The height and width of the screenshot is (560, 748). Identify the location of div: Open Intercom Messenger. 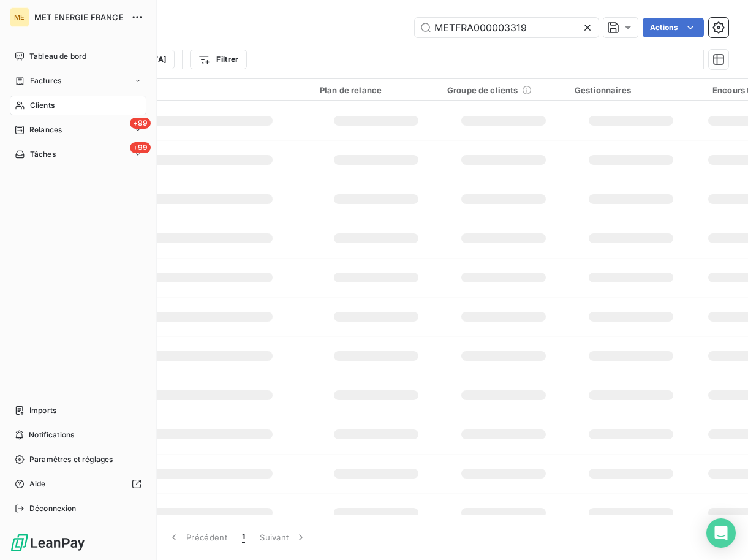
(721, 533).